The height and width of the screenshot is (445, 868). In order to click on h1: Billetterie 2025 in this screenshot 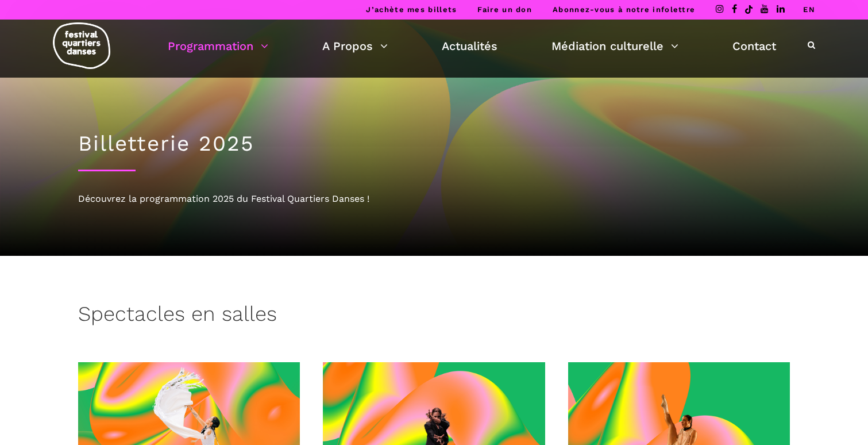, I will do `click(434, 143)`.